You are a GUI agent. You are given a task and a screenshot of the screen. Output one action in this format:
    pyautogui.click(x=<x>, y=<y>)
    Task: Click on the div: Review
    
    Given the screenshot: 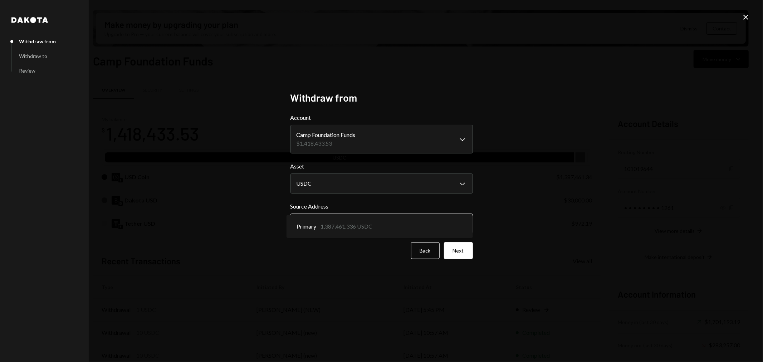 What is the action you would take?
    pyautogui.click(x=27, y=71)
    